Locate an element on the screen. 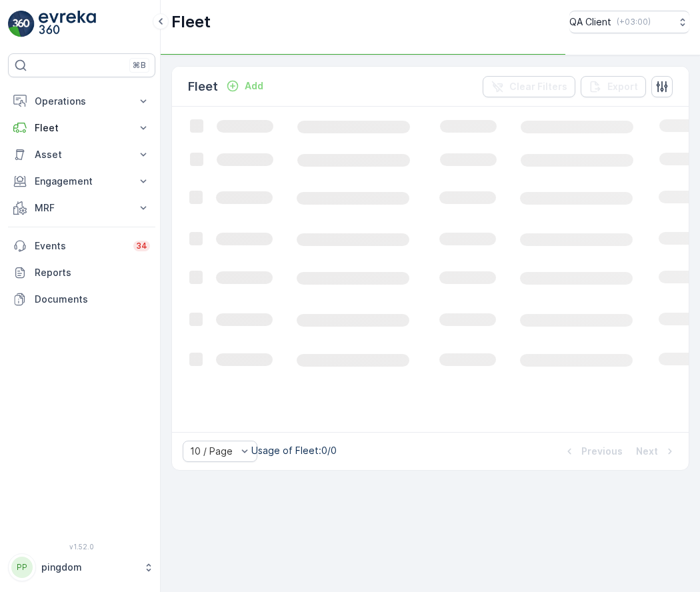  button: Clear Filters is located at coordinates (528, 87).